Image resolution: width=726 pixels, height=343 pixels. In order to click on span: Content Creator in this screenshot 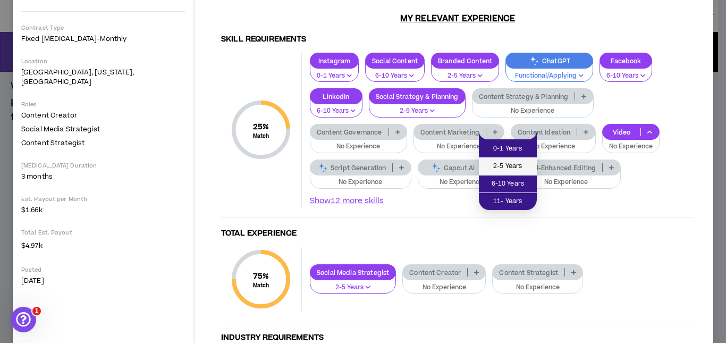, I will do `click(49, 115)`.